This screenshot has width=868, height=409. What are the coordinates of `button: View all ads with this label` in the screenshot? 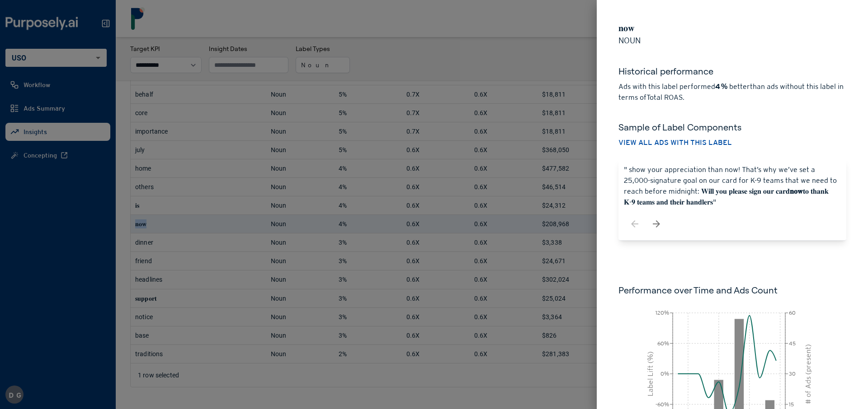 It's located at (675, 143).